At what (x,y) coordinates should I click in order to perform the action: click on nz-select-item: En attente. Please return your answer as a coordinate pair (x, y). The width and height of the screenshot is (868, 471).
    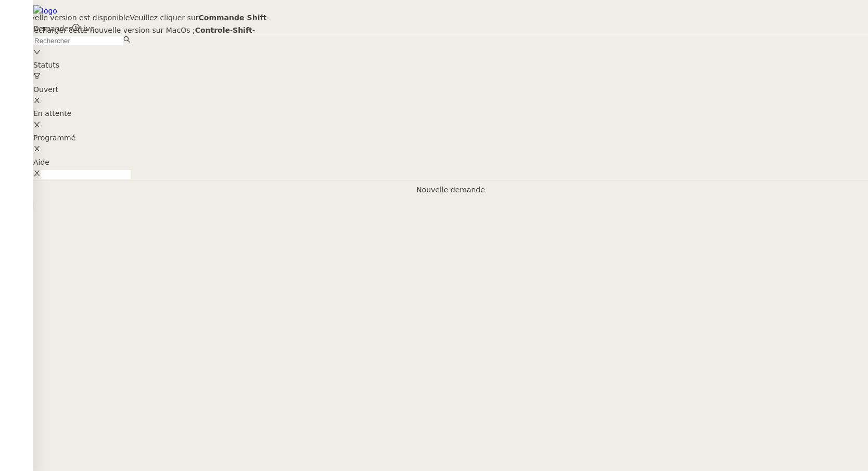
    Looking at the image, I should click on (450, 119).